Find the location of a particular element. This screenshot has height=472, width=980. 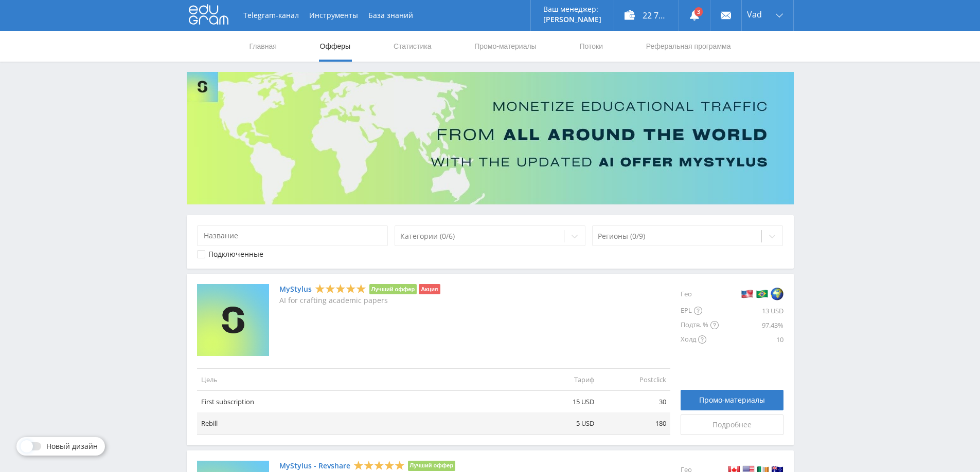

div: Гео is located at coordinates (700, 294).